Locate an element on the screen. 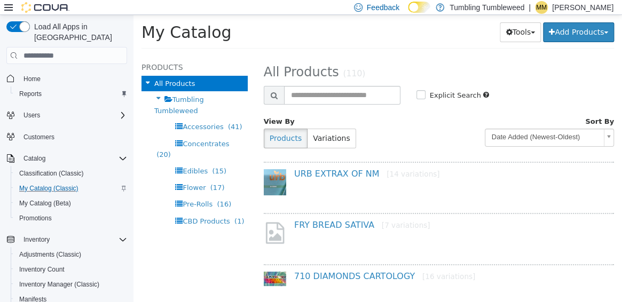 The height and width of the screenshot is (302, 622). span: (41) is located at coordinates (101, 112).